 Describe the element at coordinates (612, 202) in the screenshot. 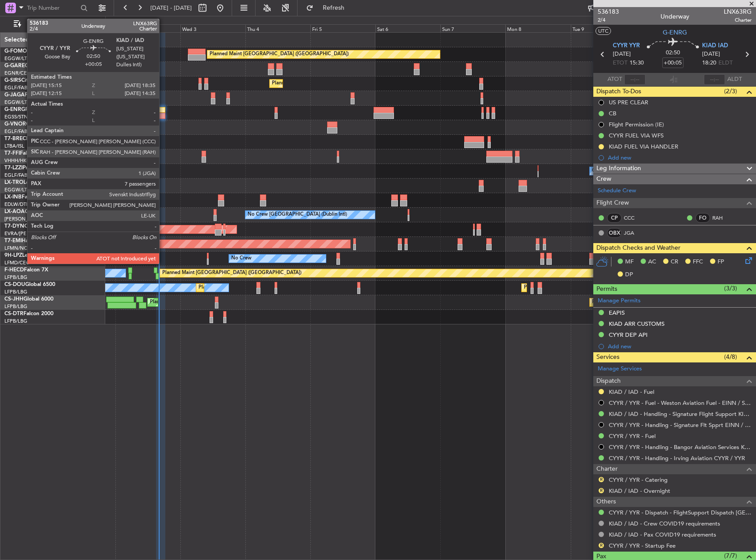

I see `span: Flight Crew` at that location.